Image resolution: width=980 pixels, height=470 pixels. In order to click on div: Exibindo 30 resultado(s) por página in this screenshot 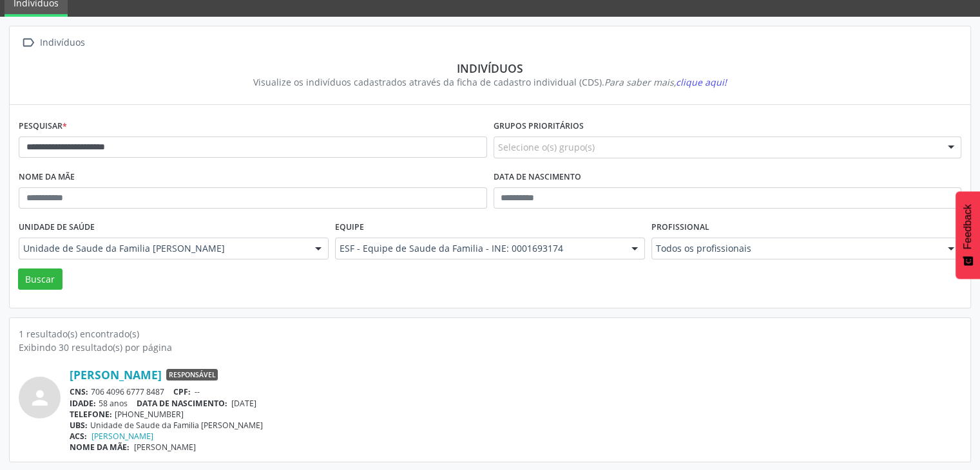, I will do `click(490, 347)`.